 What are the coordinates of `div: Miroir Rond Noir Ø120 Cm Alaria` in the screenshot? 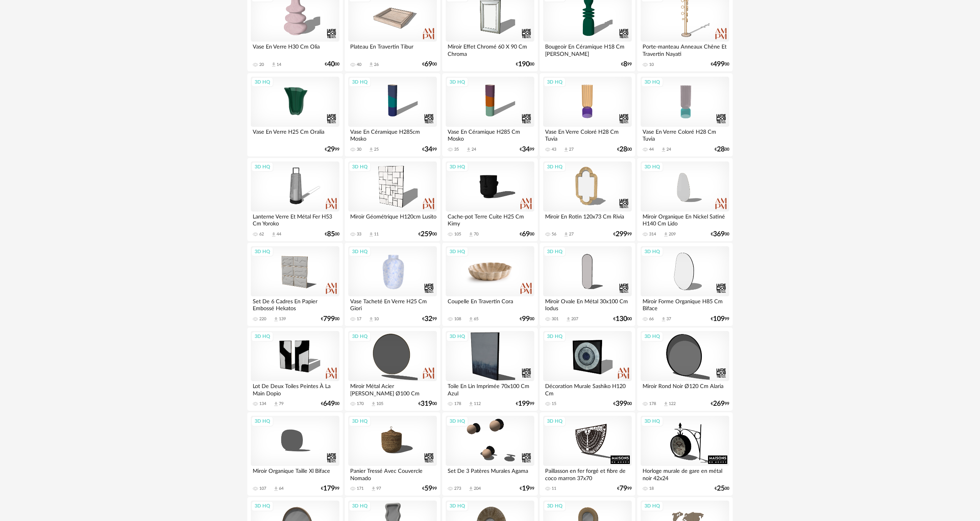 It's located at (685, 388).